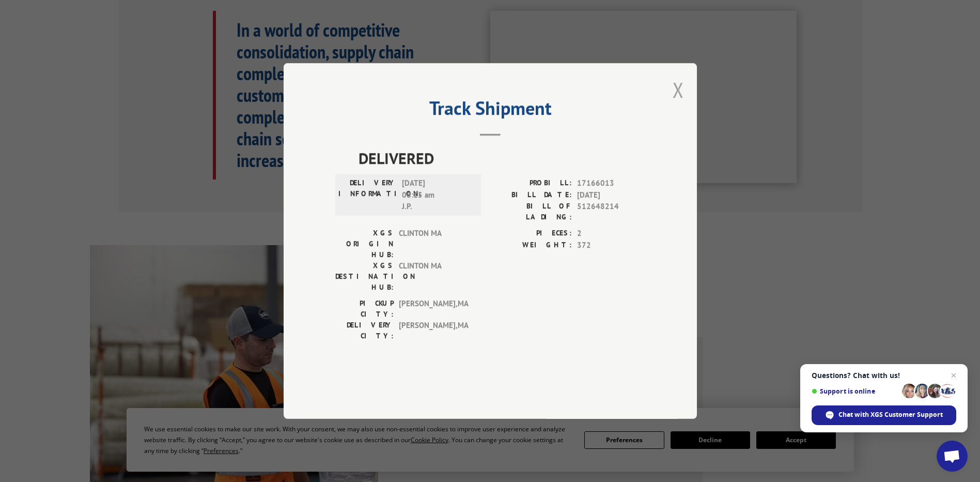 The height and width of the screenshot is (482, 980). What do you see at coordinates (531, 233) in the screenshot?
I see `label: PIECES:` at bounding box center [531, 233].